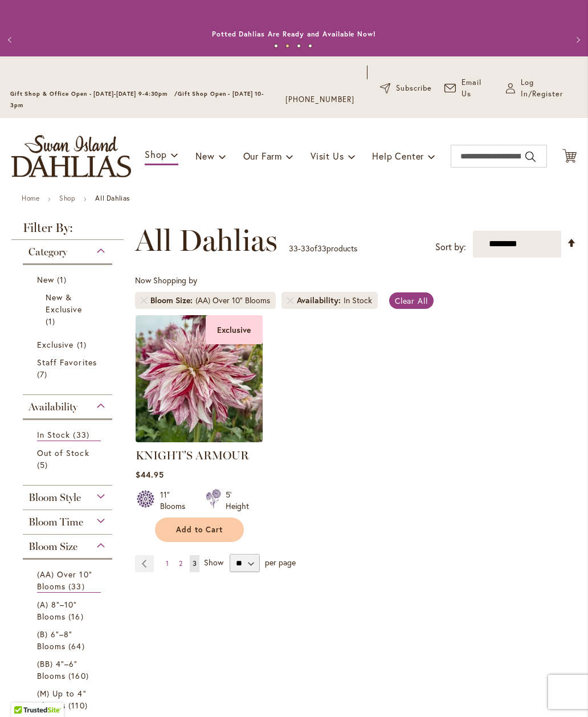 The height and width of the screenshot is (717, 588). What do you see at coordinates (469, 88) in the screenshot?
I see `a: Email Us` at bounding box center [469, 88].